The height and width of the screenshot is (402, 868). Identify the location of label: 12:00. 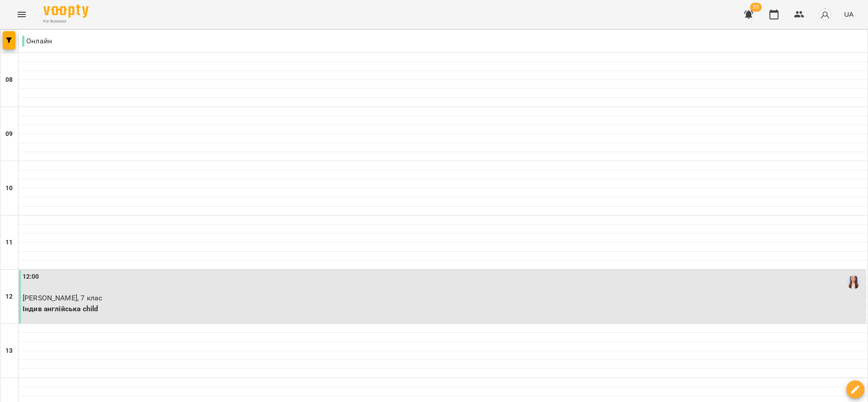
(31, 277).